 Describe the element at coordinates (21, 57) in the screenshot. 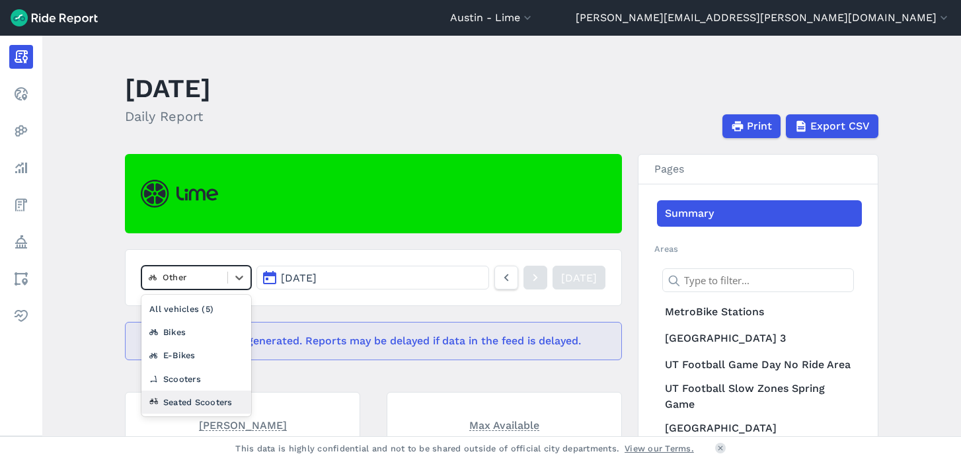

I see `a: Report` at that location.